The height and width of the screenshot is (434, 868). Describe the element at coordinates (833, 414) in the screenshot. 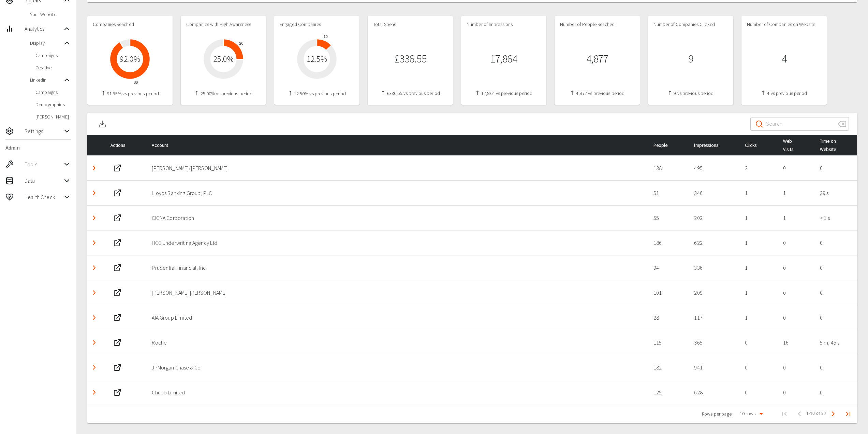

I see `button: Next Page` at that location.